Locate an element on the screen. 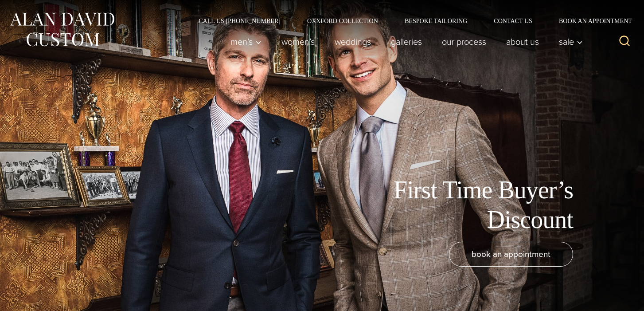 This screenshot has width=644, height=311. span: book an appointment is located at coordinates (511, 254).